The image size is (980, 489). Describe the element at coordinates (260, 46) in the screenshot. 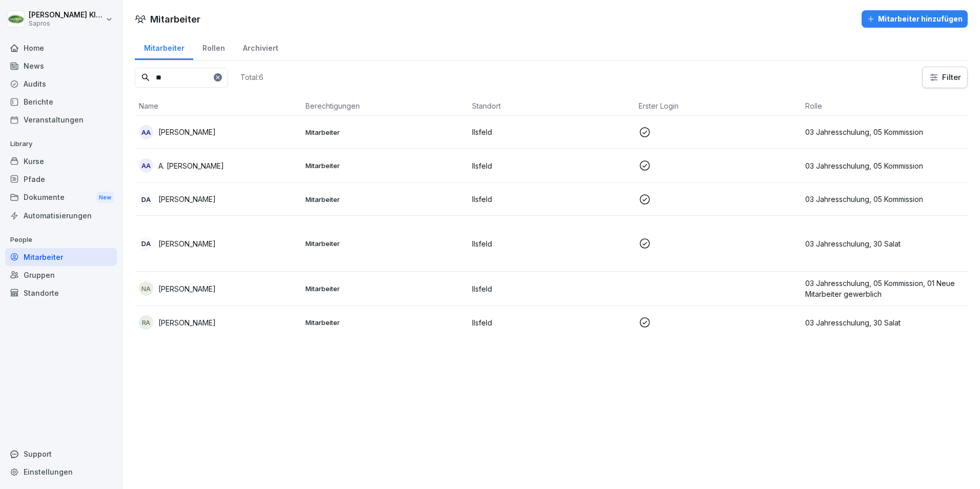

I see `div: Archiviert` at that location.